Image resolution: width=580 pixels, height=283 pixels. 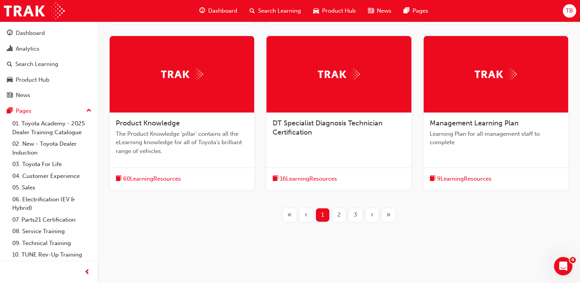 I want to click on button: Page 3, so click(x=356, y=215).